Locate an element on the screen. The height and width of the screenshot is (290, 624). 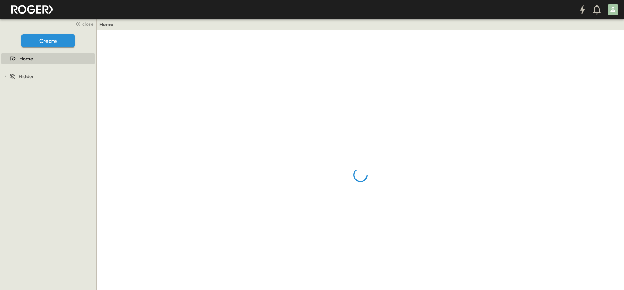
span: Hidden is located at coordinates (26, 76).